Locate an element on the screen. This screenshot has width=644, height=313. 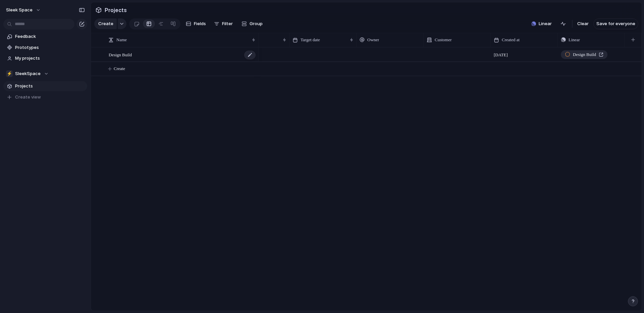
a: Design Build is located at coordinates (584, 55).